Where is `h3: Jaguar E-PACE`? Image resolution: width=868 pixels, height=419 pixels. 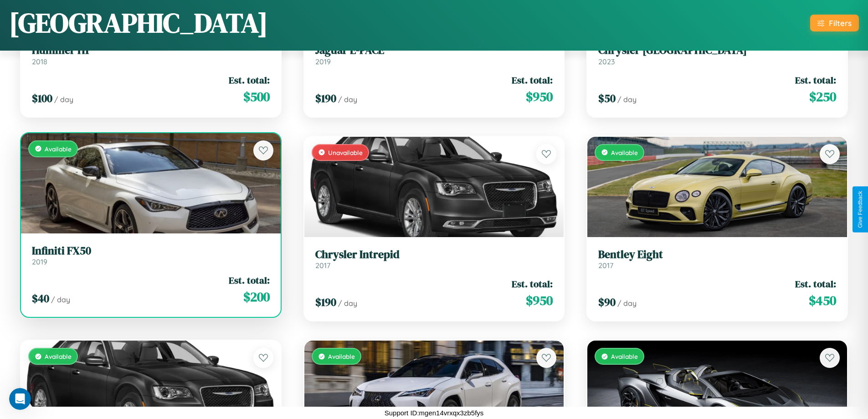 h3: Jaguar E-PACE is located at coordinates (434, 50).